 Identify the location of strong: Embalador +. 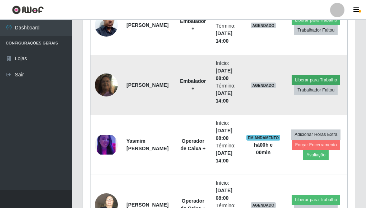
(193, 85).